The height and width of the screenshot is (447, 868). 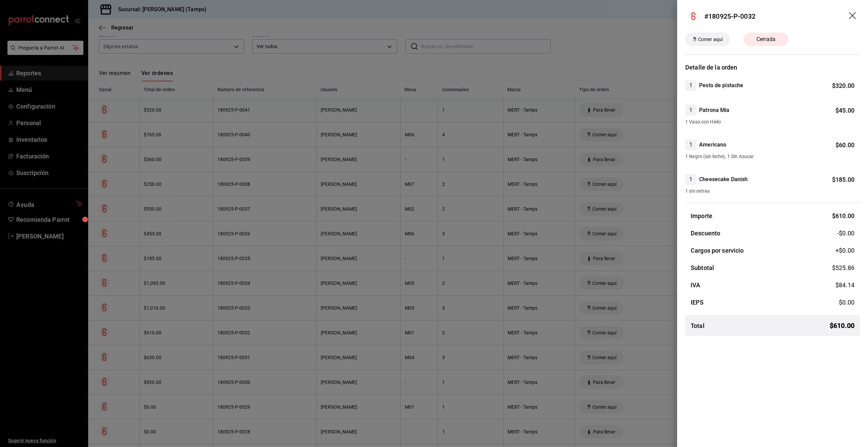 I want to click on span: $ 45.00, so click(x=844, y=110).